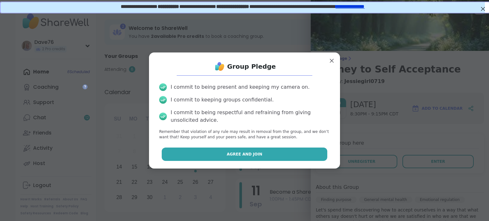 Image resolution: width=489 pixels, height=221 pixels. I want to click on img: ShareWell Logo, so click(220, 67).